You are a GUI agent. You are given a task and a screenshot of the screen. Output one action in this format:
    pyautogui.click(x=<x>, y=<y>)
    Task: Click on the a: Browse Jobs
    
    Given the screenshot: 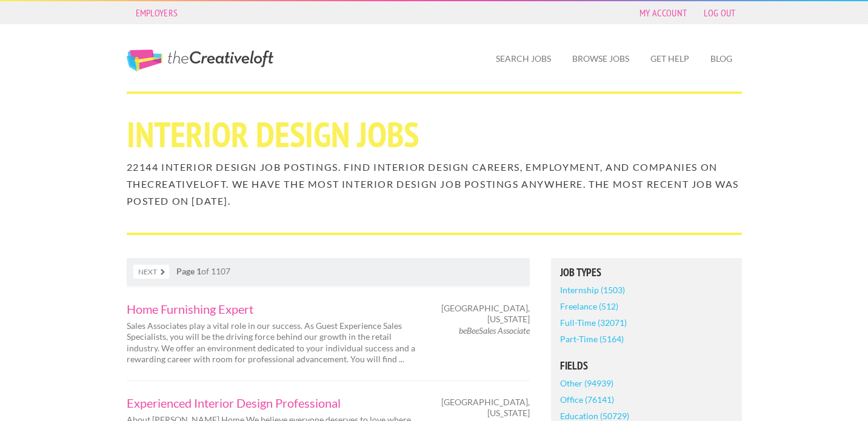 What is the action you would take?
    pyautogui.click(x=601, y=59)
    